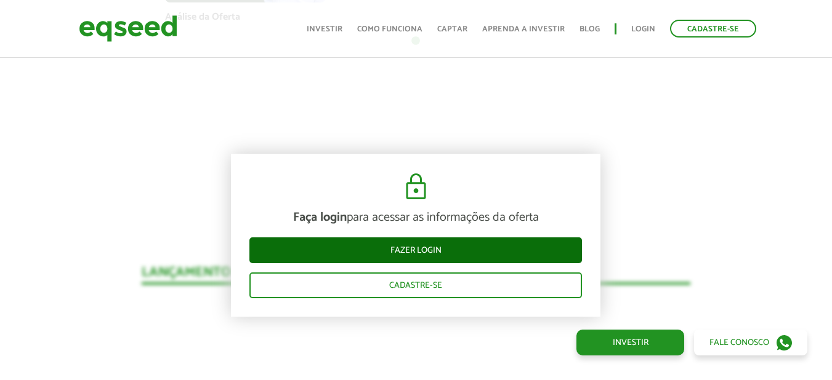 The height and width of the screenshot is (380, 832). Describe the element at coordinates (320, 217) in the screenshot. I see `strong: Faça login` at that location.